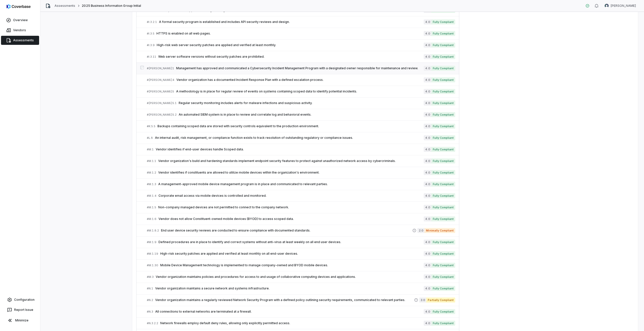  What do you see at coordinates (300, 69) in the screenshot?
I see `span: Management has approved and communicated a Cybersecurity Incident Management Program with a desig...` at bounding box center [300, 69].